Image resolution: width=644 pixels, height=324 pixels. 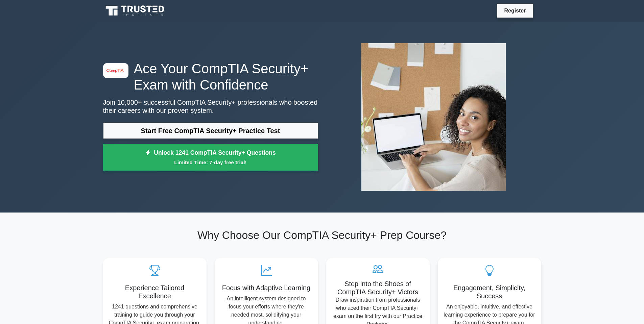 What do you see at coordinates (266, 288) in the screenshot?
I see `h5: Focus with Adaptive Learning` at bounding box center [266, 288].